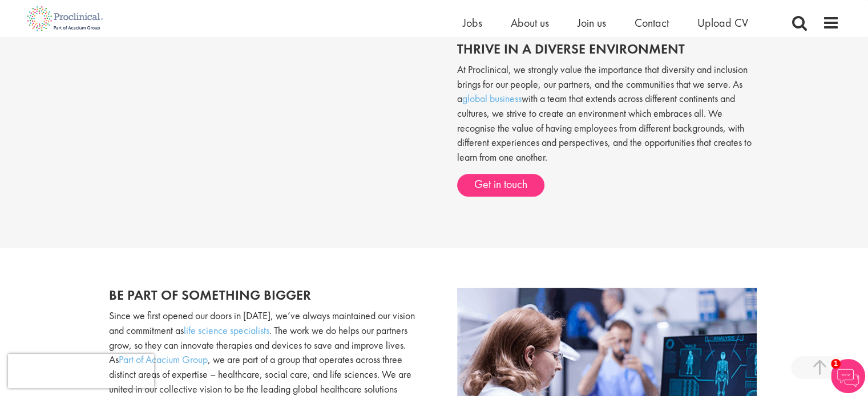  Describe the element at coordinates (227, 330) in the screenshot. I see `a: life science specialists` at that location.